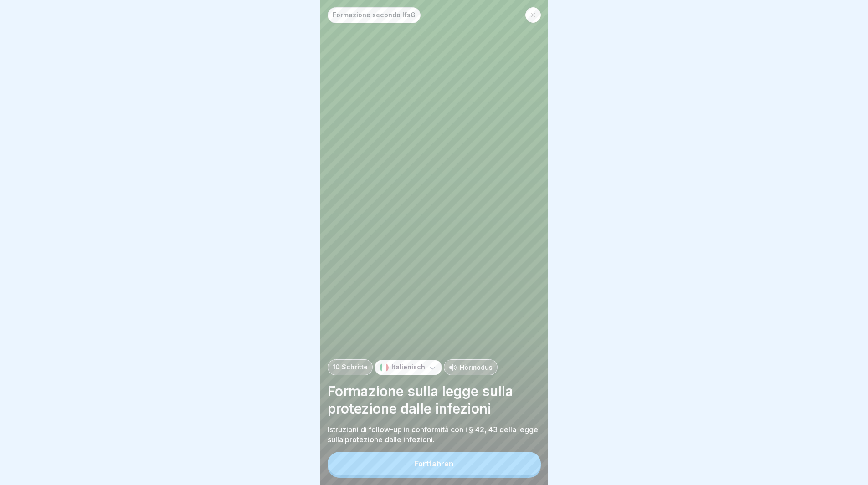 Image resolution: width=868 pixels, height=485 pixels. What do you see at coordinates (476, 367) in the screenshot?
I see `p: Hörmodus` at bounding box center [476, 367].